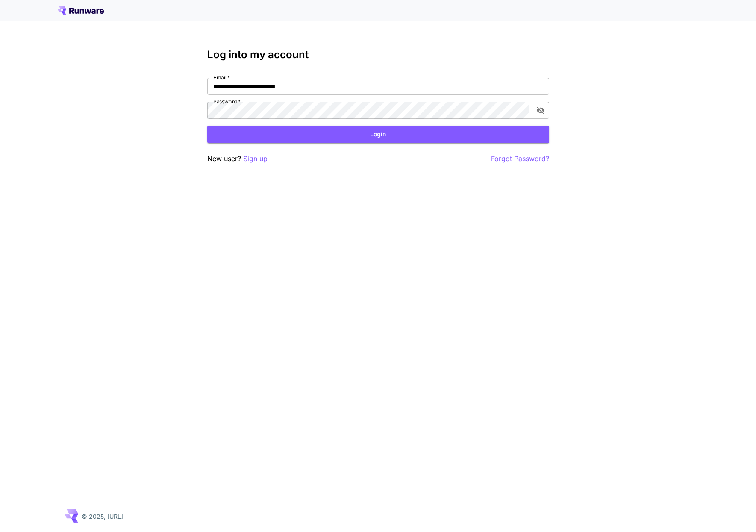 This screenshot has height=532, width=756. I want to click on button: Sign up, so click(255, 159).